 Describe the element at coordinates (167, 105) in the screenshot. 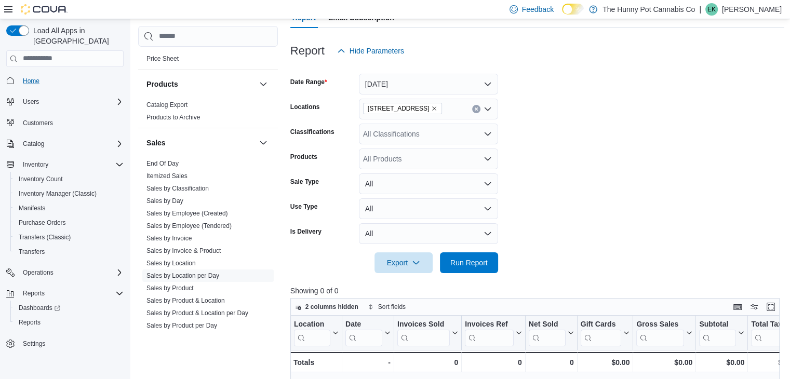

I see `a: Catalog Export` at that location.